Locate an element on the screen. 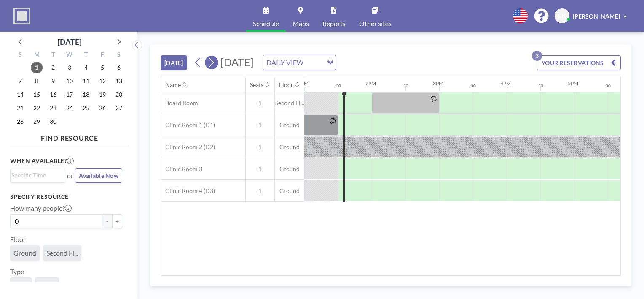 This screenshot has width=644, height=299. span: Tuesday, September 23, 2025 is located at coordinates (53, 108).